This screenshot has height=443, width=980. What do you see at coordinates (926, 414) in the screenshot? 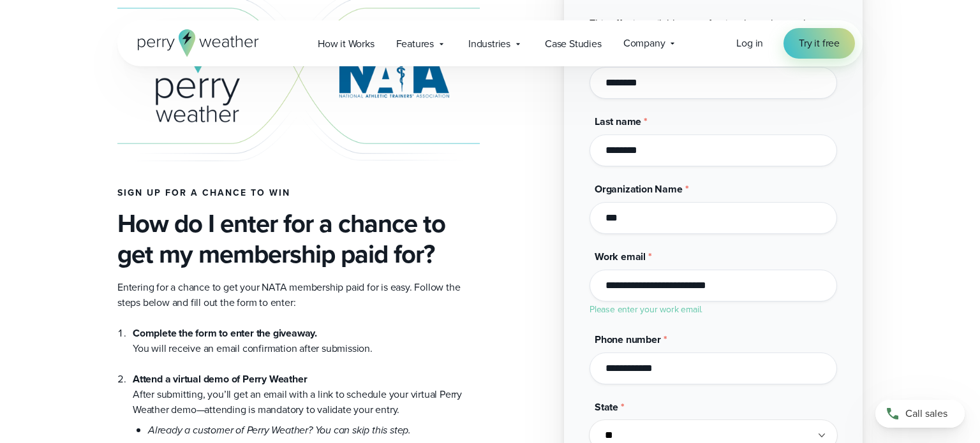
I see `span: Call sales` at bounding box center [926, 414].